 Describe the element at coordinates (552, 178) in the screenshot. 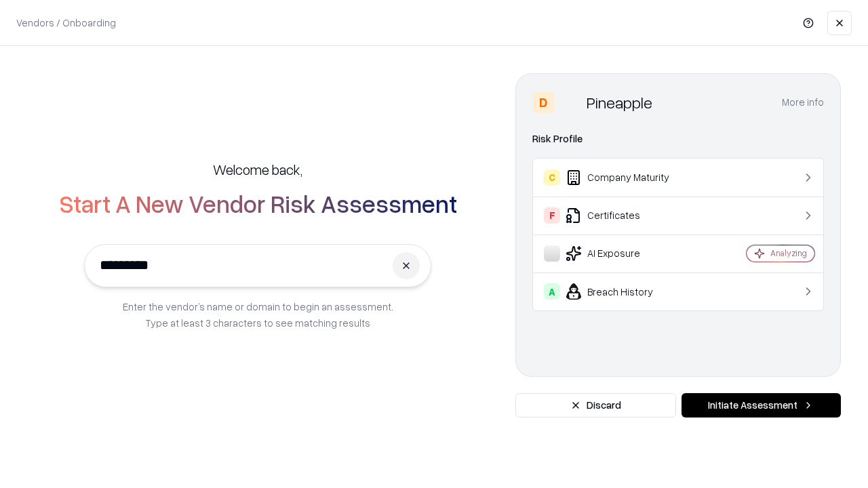

I see `div: C` at that location.